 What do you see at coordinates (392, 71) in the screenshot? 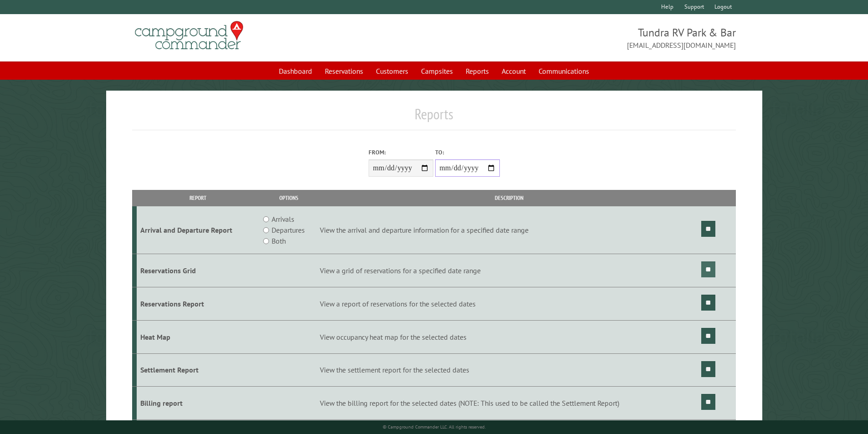
I see `a: Customers` at bounding box center [392, 71].